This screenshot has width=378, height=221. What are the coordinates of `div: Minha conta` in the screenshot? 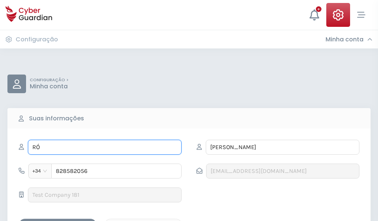 It's located at (349, 39).